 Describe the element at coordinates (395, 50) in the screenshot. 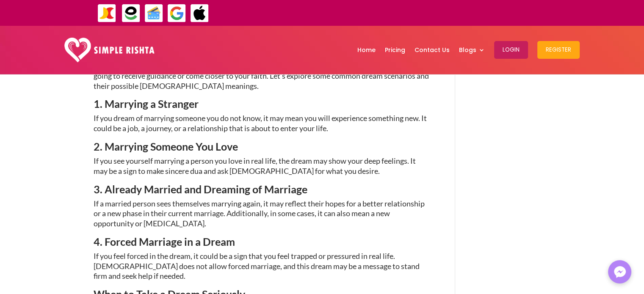

I see `a: Pricing` at that location.